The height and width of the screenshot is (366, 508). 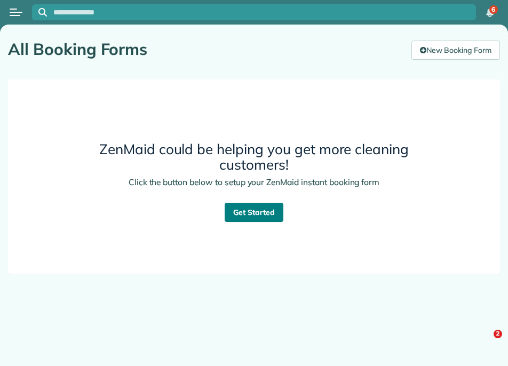 What do you see at coordinates (205, 49) in the screenshot?
I see `h1: All Booking Forms` at bounding box center [205, 49].